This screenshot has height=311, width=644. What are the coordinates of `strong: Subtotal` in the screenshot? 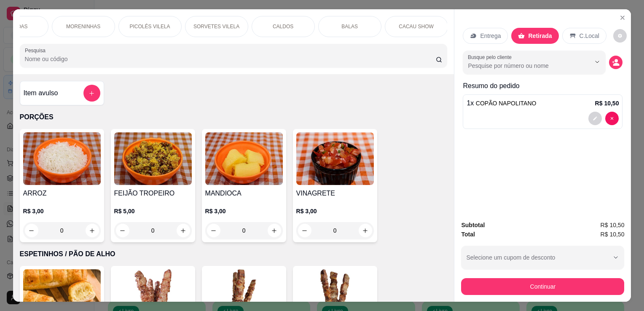 It's located at (473, 225).